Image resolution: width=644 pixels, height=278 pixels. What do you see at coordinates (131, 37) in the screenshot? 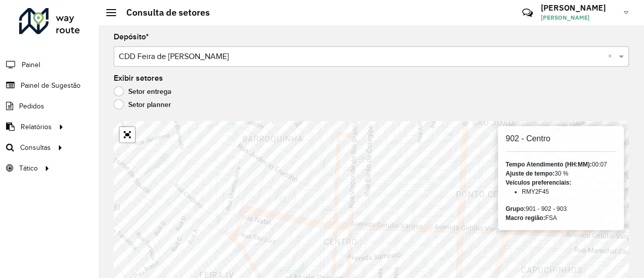
I see `label: Depósito` at bounding box center [131, 37].